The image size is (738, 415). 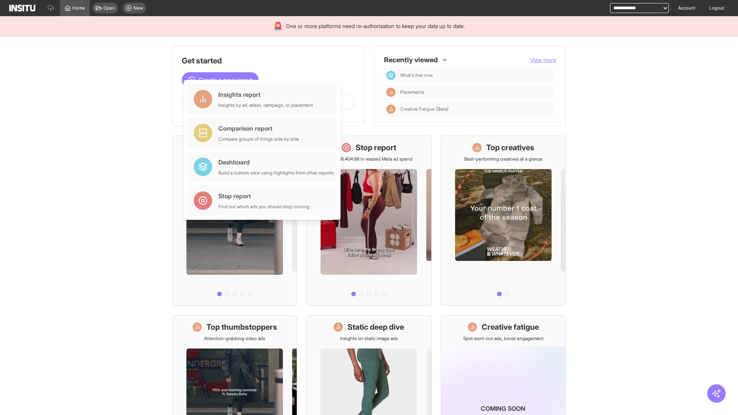 What do you see at coordinates (266, 95) in the screenshot?
I see `div: Insights report` at bounding box center [266, 95].